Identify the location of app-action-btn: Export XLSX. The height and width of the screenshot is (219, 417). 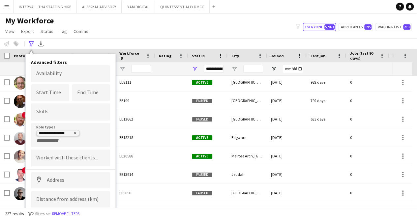
(41, 44).